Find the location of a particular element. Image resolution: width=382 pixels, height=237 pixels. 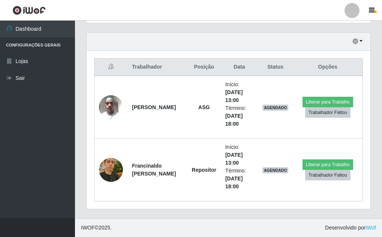

th: Data is located at coordinates (239, 67).